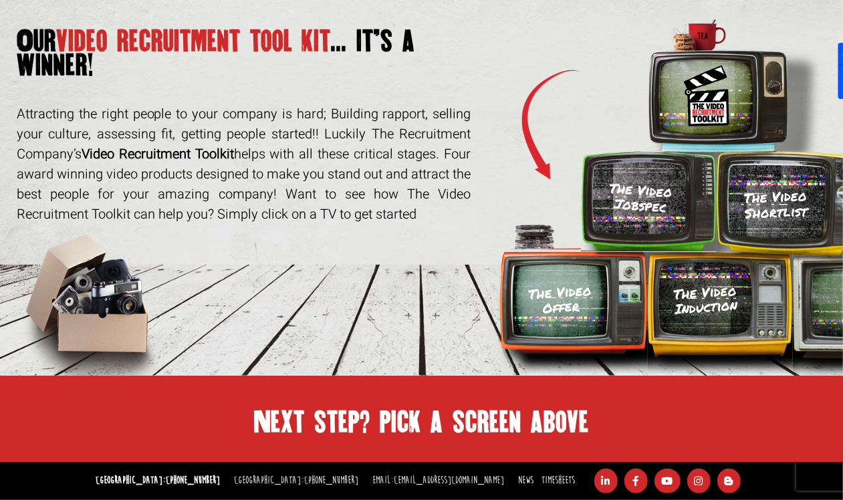  Describe the element at coordinates (243, 164) in the screenshot. I see `p: Attracting the right people to your company is hard; Building rapport, selling your culture, asse...` at that location.